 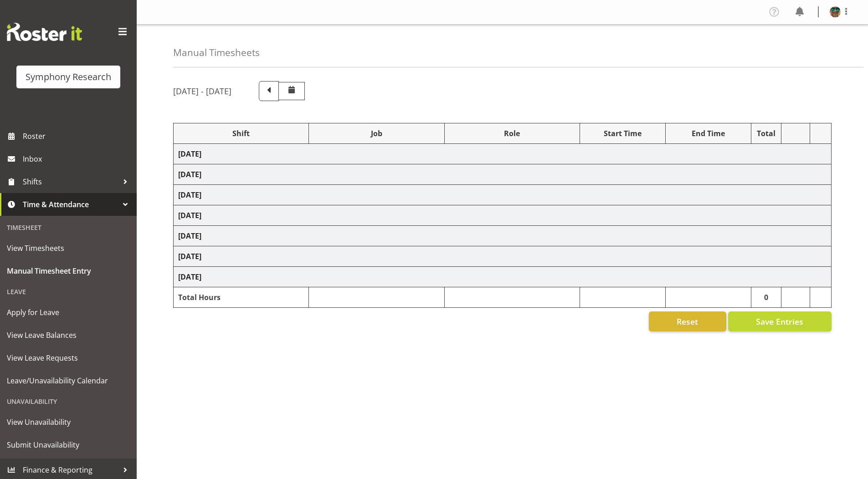 I want to click on span: View Unavailability, so click(x=69, y=423).